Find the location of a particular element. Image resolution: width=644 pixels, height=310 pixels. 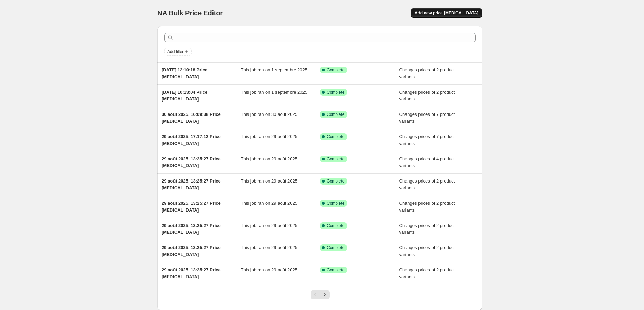

span: Add filter is located at coordinates (175, 51).